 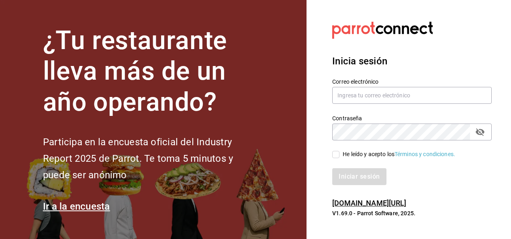 I want to click on p: V1.69.0 - Parrot Software, 2025., so click(x=412, y=213).